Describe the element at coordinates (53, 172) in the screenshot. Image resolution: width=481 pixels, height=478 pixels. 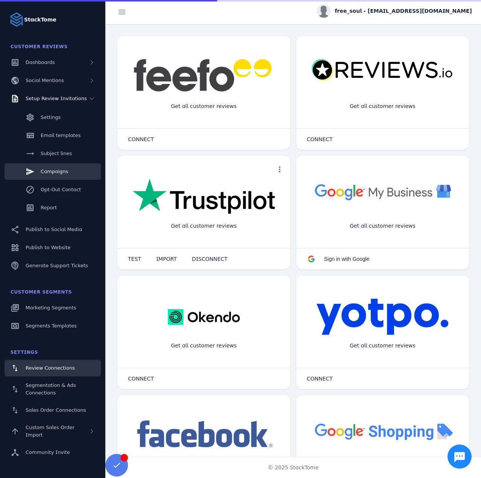
I see `a: Campaigns` at that location.